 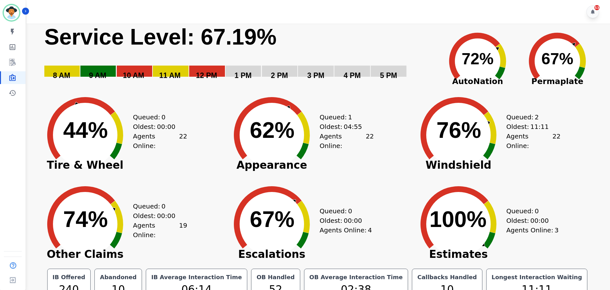 I want to click on text: 2 PM, so click(x=279, y=76).